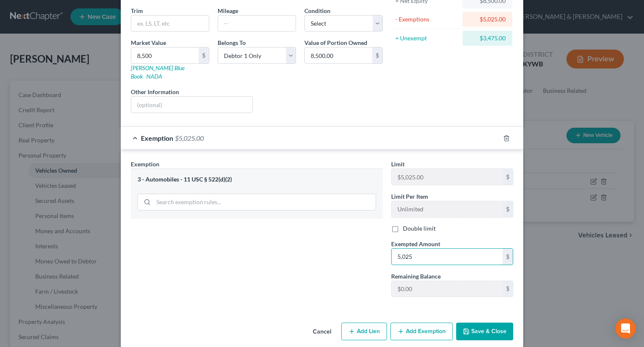 The height and width of the screenshot is (347, 644). Describe the element at coordinates (427, 20) in the screenshot. I see `div: - Exemptions` at that location.